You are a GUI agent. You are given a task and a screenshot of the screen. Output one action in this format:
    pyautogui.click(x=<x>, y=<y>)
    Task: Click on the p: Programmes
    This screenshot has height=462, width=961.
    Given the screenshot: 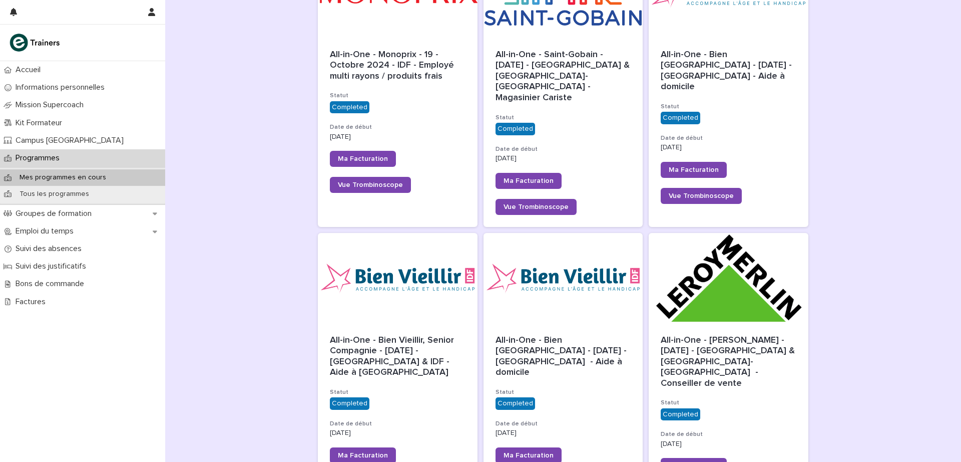 What is the action you would take?
    pyautogui.click(x=40, y=158)
    